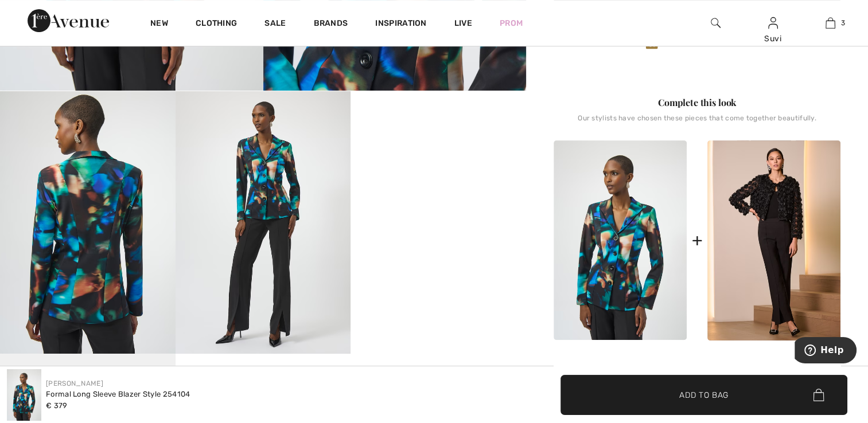  What do you see at coordinates (401, 24) in the screenshot?
I see `span: Inspiration` at bounding box center [401, 24].